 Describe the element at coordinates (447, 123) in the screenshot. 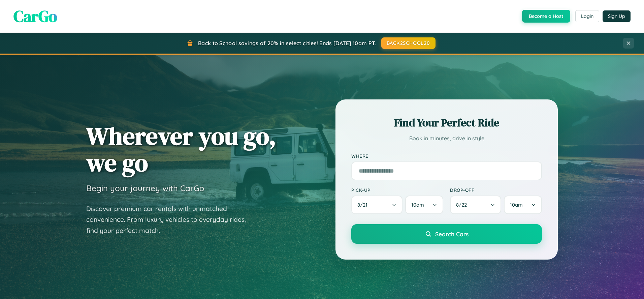

I see `h2: Find Your Perfect Ride` at that location.